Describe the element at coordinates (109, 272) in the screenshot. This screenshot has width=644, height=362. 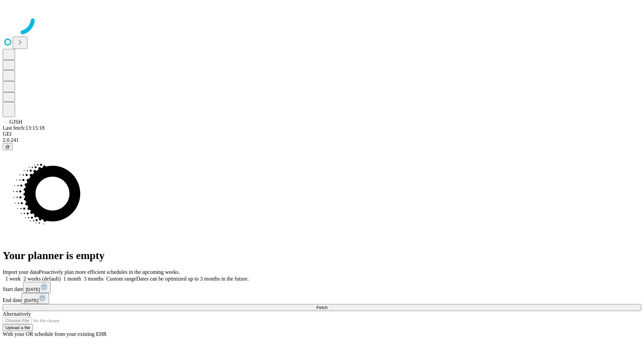
I see `span: Proactively plan more efficient schedules in the upcoming weeks.` at that location.